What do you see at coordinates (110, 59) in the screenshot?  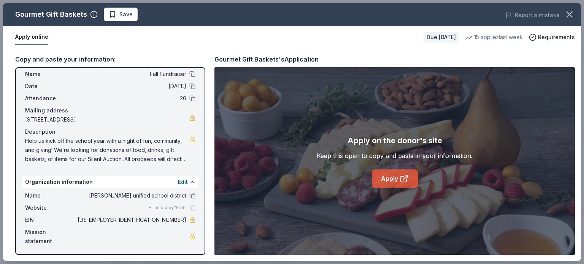 I see `div: Copy and paste your information:` at bounding box center [110, 59].